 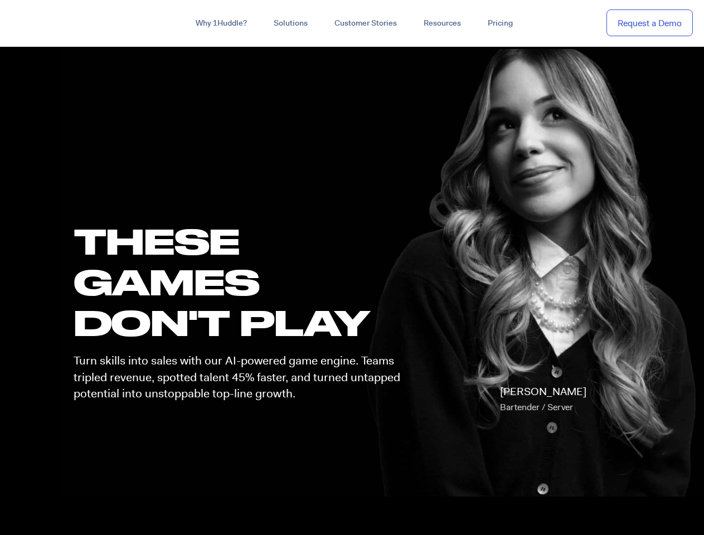 I want to click on a: Customer Stories, so click(x=366, y=23).